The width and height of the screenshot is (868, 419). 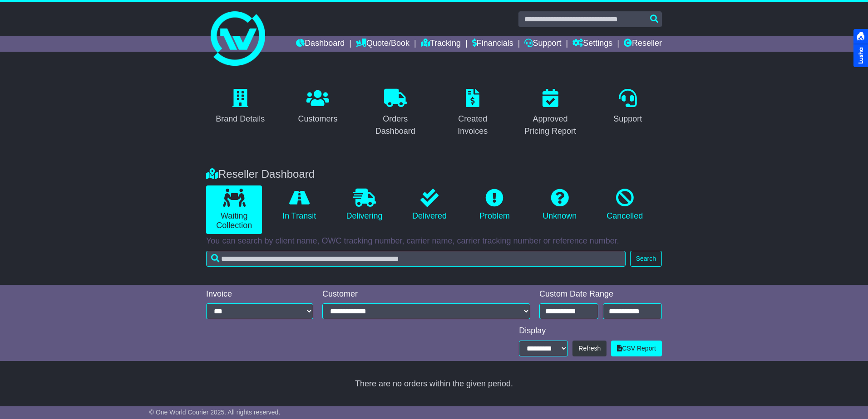 What do you see at coordinates (234, 210) in the screenshot?
I see `a: Waiting Collection` at bounding box center [234, 210].